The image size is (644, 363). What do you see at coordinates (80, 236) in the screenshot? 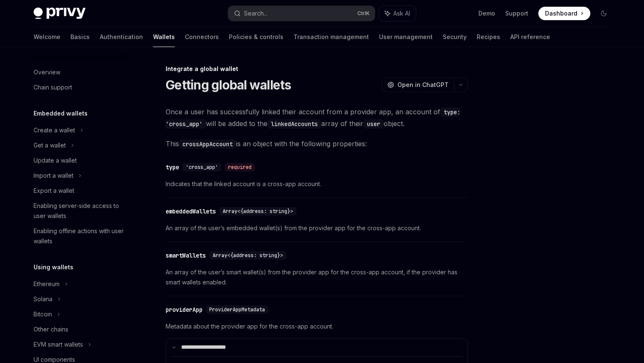
I see `a: Enabling offline actions with user wallets` at bounding box center [80, 236].